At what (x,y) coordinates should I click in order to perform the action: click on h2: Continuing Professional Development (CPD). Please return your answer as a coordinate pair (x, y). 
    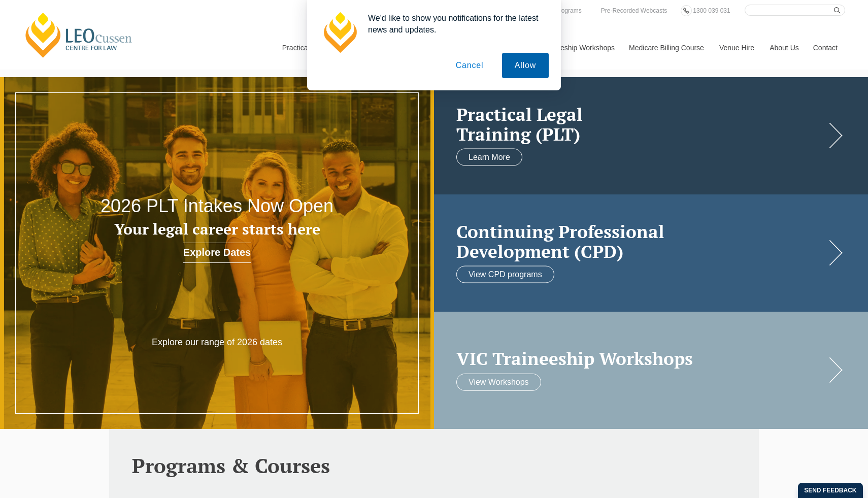
    Looking at the image, I should click on (641, 241).